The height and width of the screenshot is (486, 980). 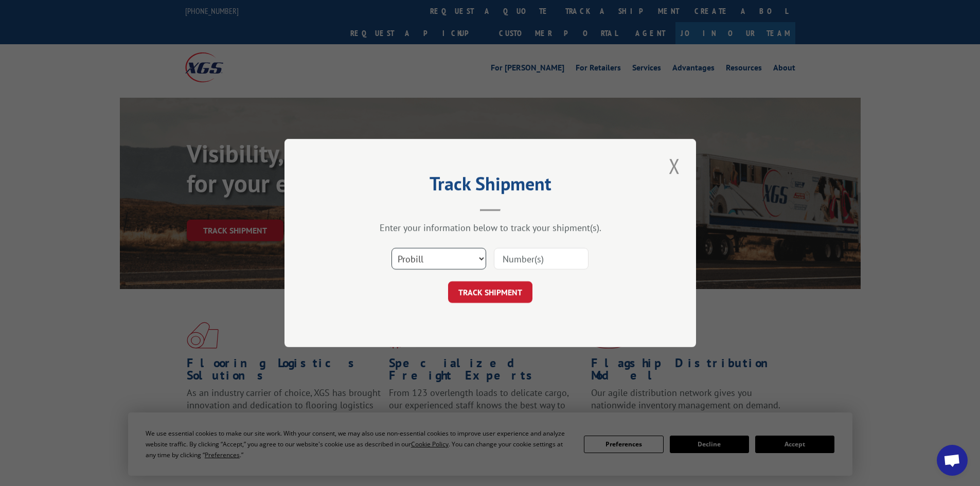 I want to click on a: Open chat, so click(x=952, y=461).